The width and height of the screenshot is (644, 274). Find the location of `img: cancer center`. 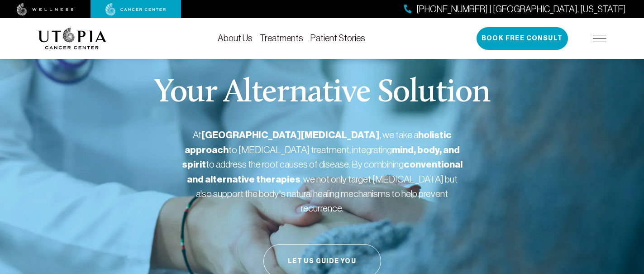

img: cancer center is located at coordinates (136, 9).